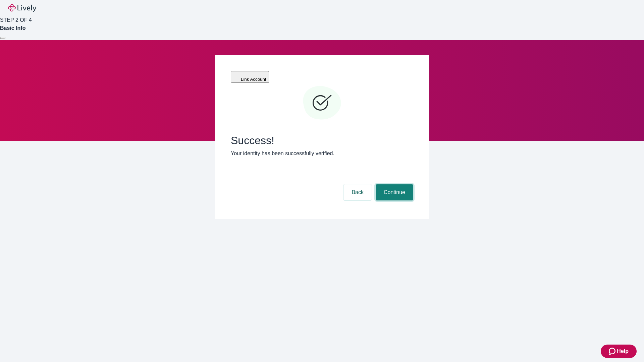  What do you see at coordinates (357, 192) in the screenshot?
I see `button: Back` at bounding box center [357, 192].